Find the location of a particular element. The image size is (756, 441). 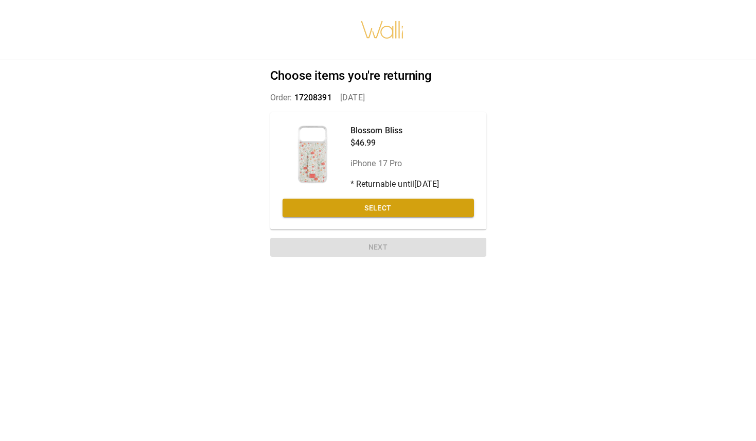

button: Select is located at coordinates (378, 208).